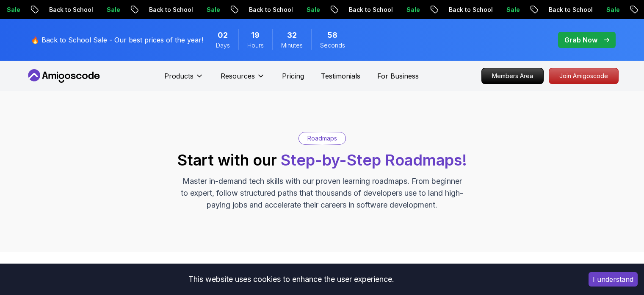 The width and height of the screenshot is (644, 295). What do you see at coordinates (340, 76) in the screenshot?
I see `a: Testimonials` at bounding box center [340, 76].